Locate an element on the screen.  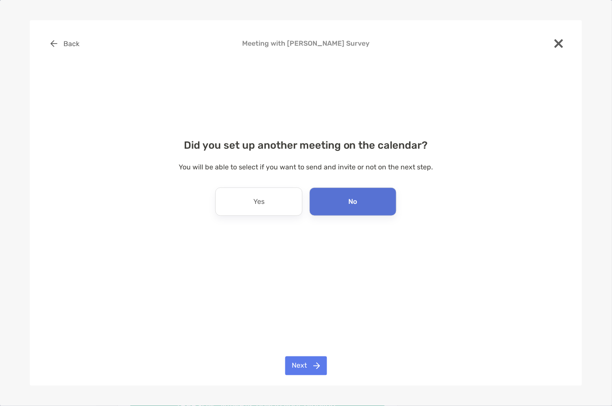
button: Next is located at coordinates (306, 366).